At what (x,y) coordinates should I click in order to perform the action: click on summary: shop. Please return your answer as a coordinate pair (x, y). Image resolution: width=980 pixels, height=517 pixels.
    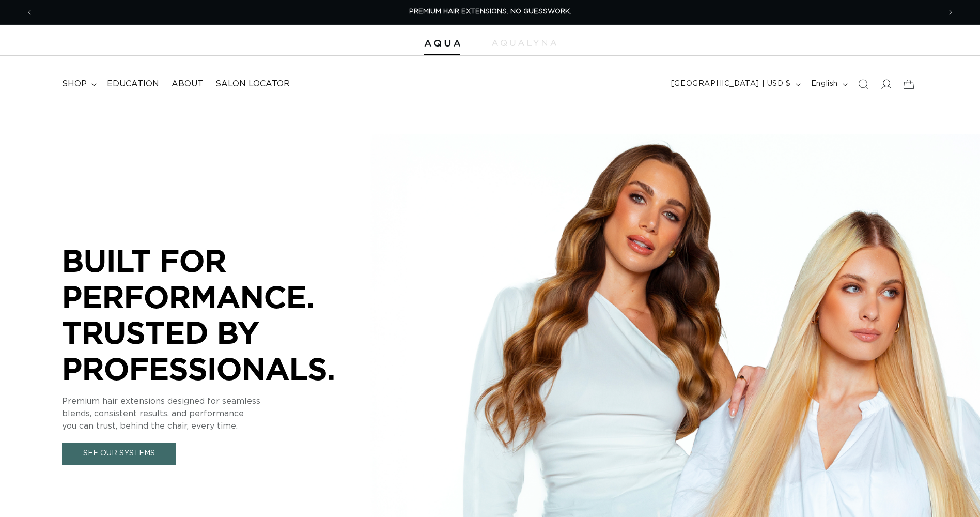
    Looking at the image, I should click on (78, 83).